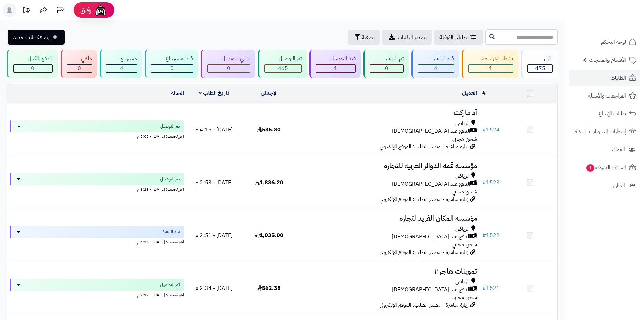  What do you see at coordinates (601, 132) in the screenshot?
I see `span: إشعارات التحويلات البنكية` at bounding box center [601, 132].